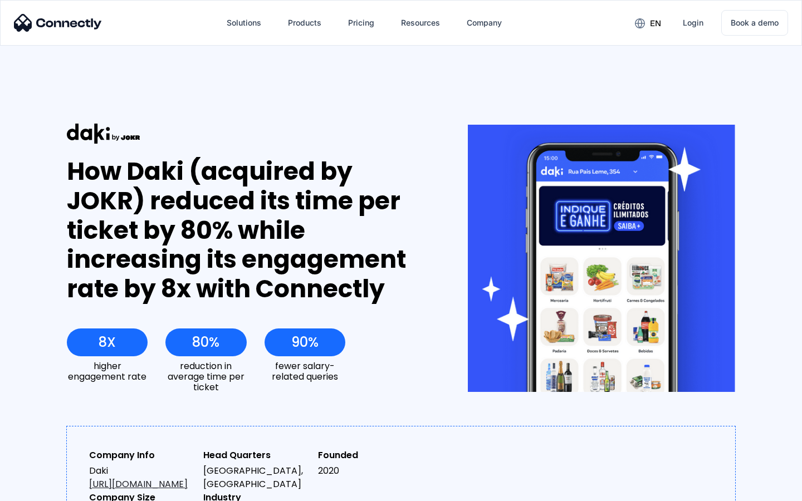  What do you see at coordinates (206, 377) in the screenshot?
I see `div: reduction in average time per ticket` at bounding box center [206, 377].